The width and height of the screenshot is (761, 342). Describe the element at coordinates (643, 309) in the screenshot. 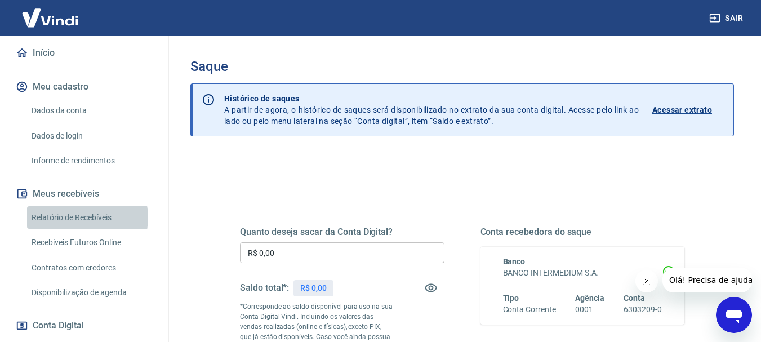

I see `h6: 6303209-0` at that location.